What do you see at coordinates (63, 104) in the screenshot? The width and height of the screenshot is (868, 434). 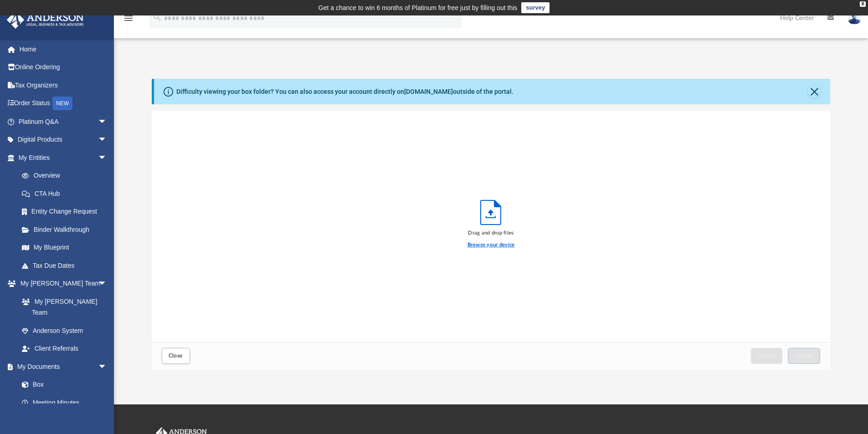 I see `a: Order StatusNEW` at bounding box center [63, 104].